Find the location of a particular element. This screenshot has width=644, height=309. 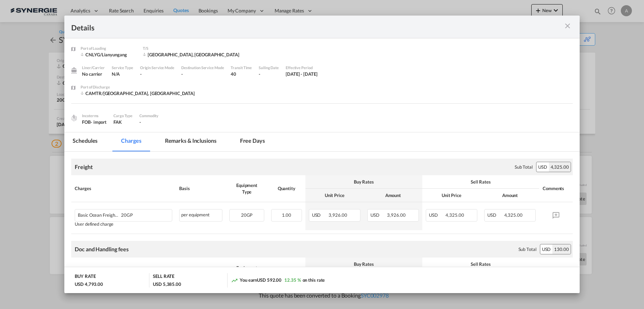

div: No carrier is located at coordinates (93, 74).